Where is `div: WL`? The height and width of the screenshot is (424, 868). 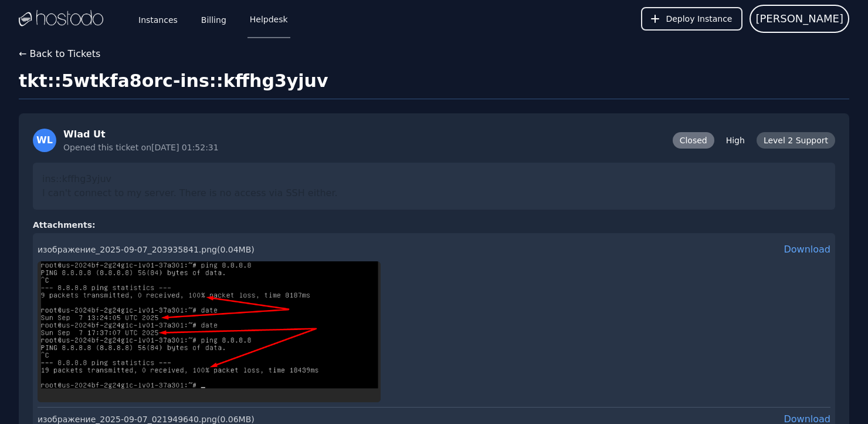
div: WL is located at coordinates (45, 140).